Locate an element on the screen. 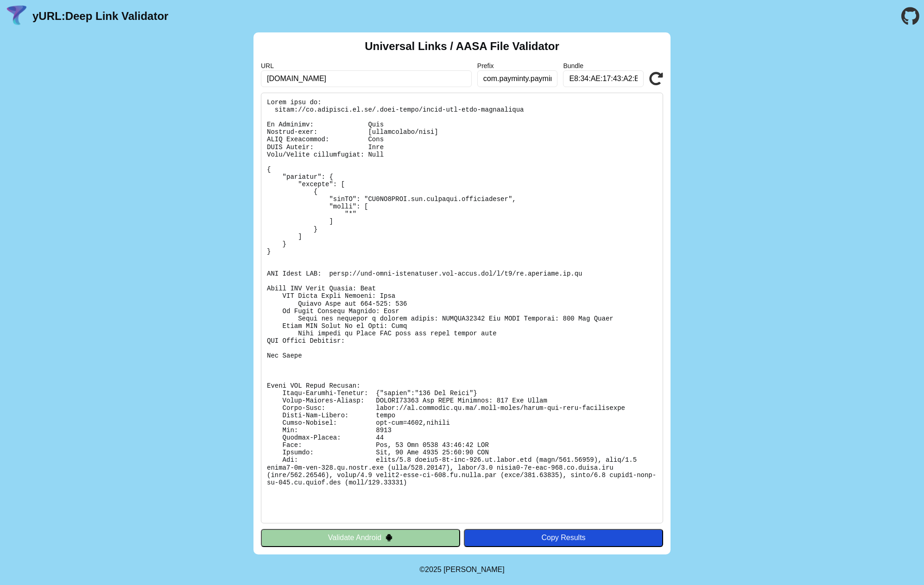 This screenshot has width=924, height=585. label: Bundle is located at coordinates (603, 65).